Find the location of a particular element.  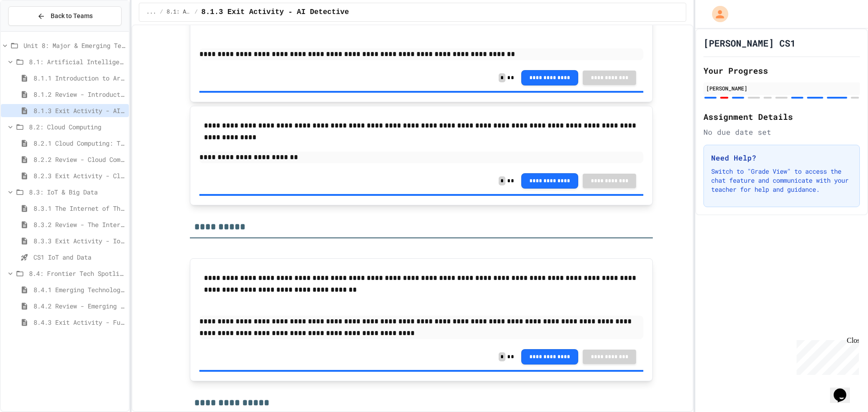

span: 8.1.2 Review - Introduction to Artificial Intelligence is located at coordinates (79, 94).